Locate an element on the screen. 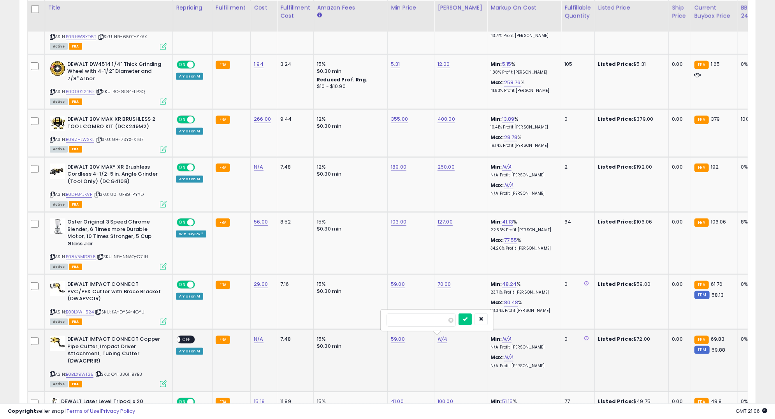 The height and width of the screenshot is (419, 775). div: Amazon Fees is located at coordinates (350, 7).